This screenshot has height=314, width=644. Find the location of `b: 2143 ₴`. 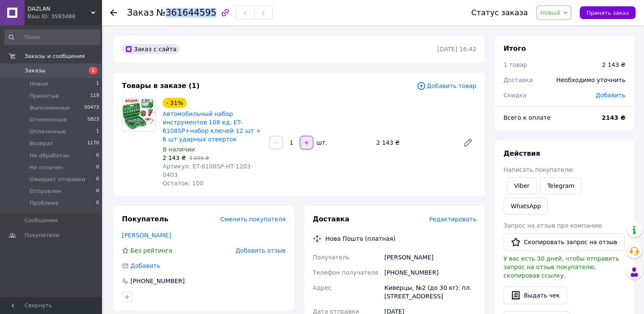

b: 2143 ₴ is located at coordinates (614, 118).